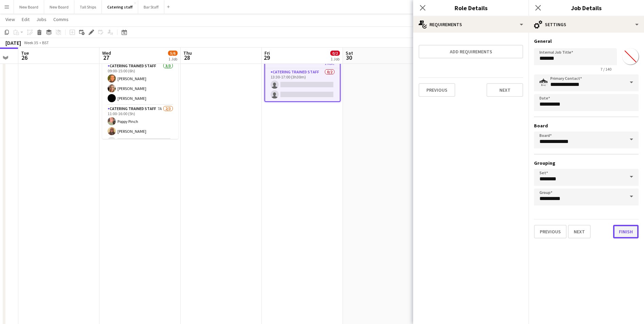 The height and width of the screenshot is (324, 644). I want to click on span: Comms, so click(61, 19).